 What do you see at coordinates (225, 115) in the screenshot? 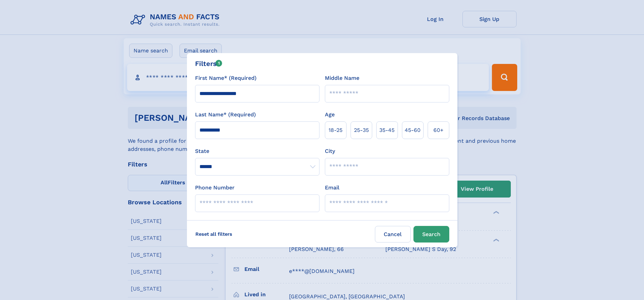
I see `label: Last Name* (Required)` at bounding box center [225, 115].